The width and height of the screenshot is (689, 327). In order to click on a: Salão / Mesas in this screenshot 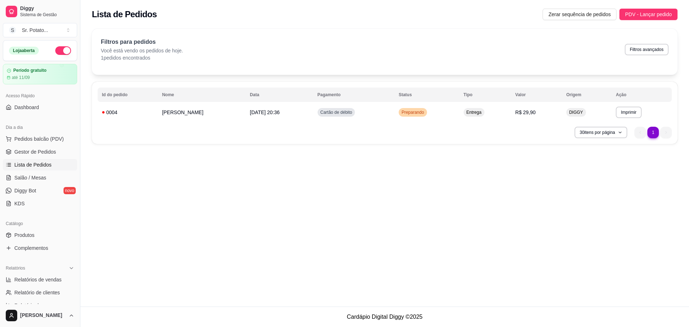, I will do `click(40, 178)`.